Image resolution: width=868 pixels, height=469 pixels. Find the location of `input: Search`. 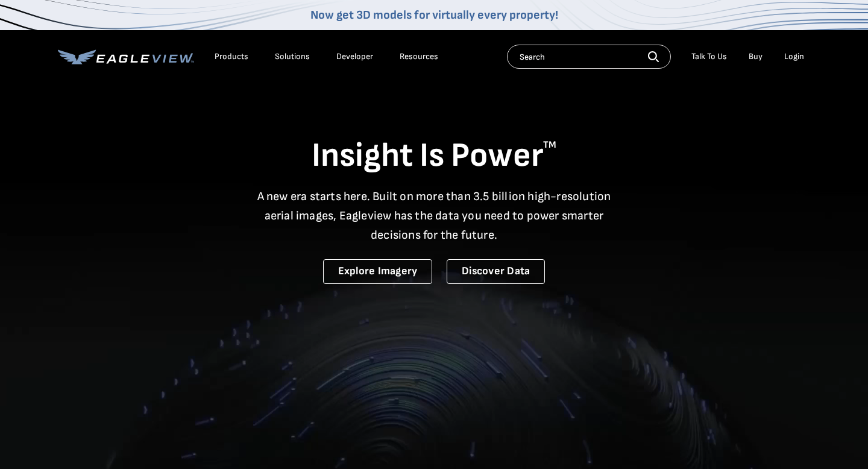

input: Search is located at coordinates (589, 56).